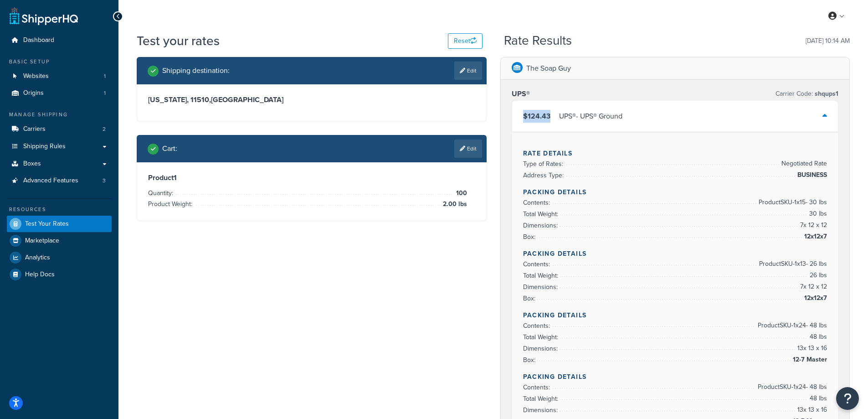 This screenshot has width=868, height=419. I want to click on span: Boxes, so click(32, 164).